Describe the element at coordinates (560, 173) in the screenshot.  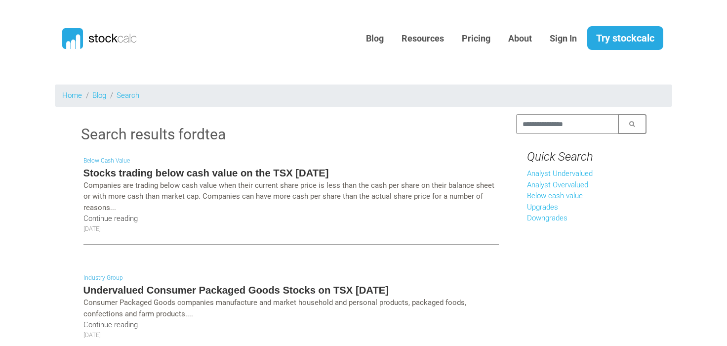
I see `a: Analyst Undervalued` at that location.